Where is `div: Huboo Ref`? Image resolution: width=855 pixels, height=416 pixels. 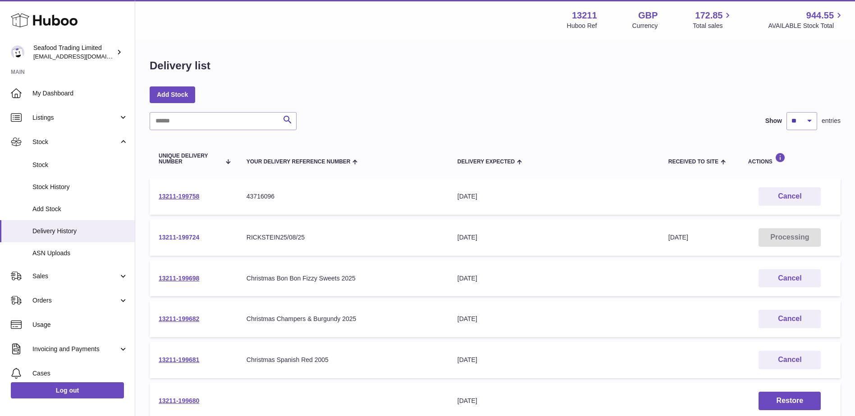
div: Huboo Ref is located at coordinates (582, 26).